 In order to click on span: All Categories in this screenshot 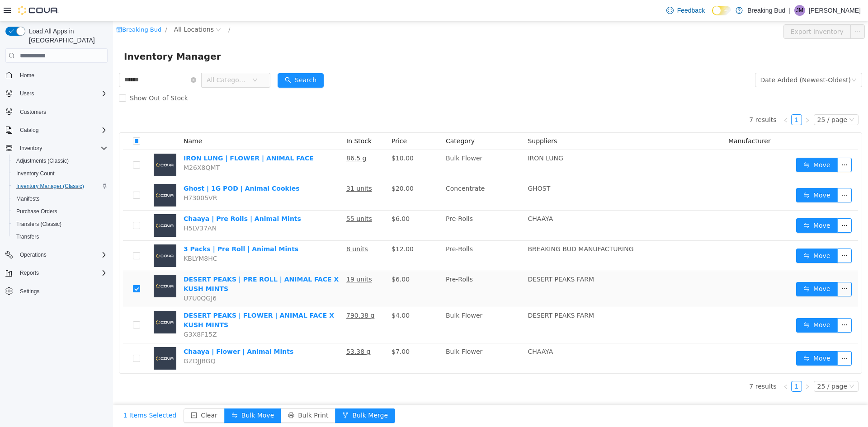, I will do `click(114, 59)`.